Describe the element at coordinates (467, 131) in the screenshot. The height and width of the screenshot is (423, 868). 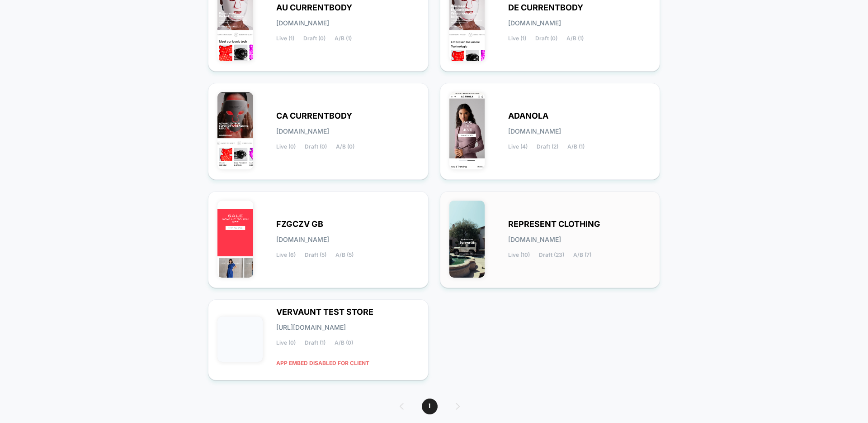
I see `img: ADANOLA` at that location.